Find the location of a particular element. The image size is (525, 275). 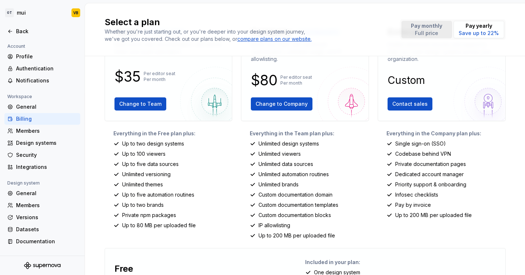

p: Pay by invoice is located at coordinates (413, 205).